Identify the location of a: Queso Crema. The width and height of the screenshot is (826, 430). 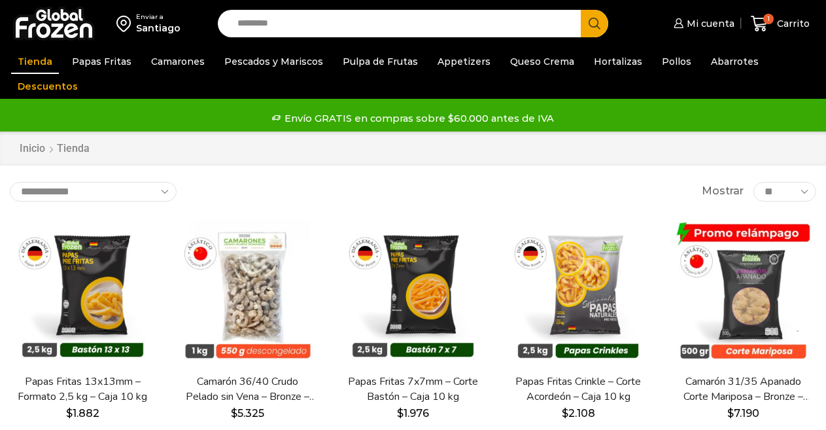
(542, 62).